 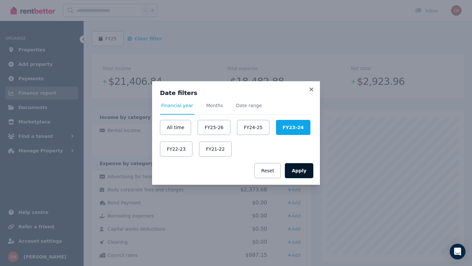 I want to click on button: Apply, so click(x=299, y=171).